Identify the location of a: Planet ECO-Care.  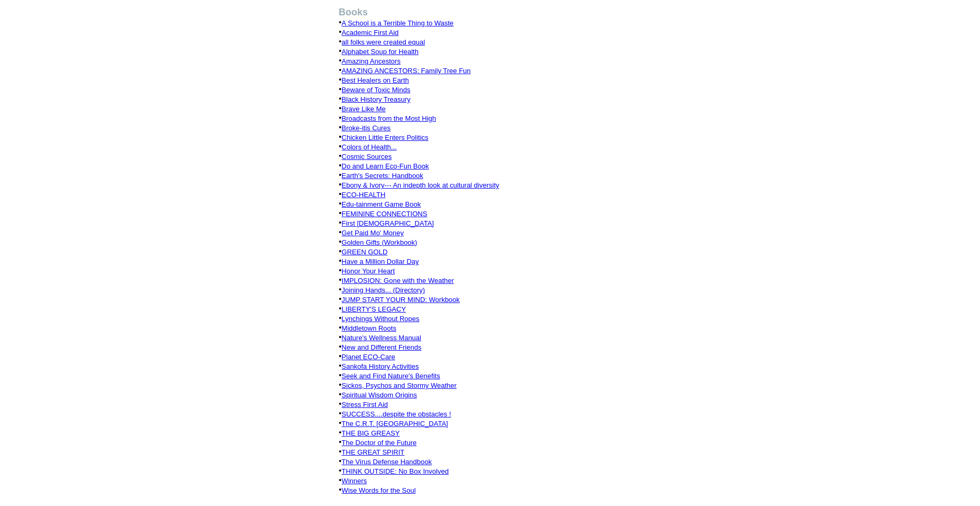
(368, 356).